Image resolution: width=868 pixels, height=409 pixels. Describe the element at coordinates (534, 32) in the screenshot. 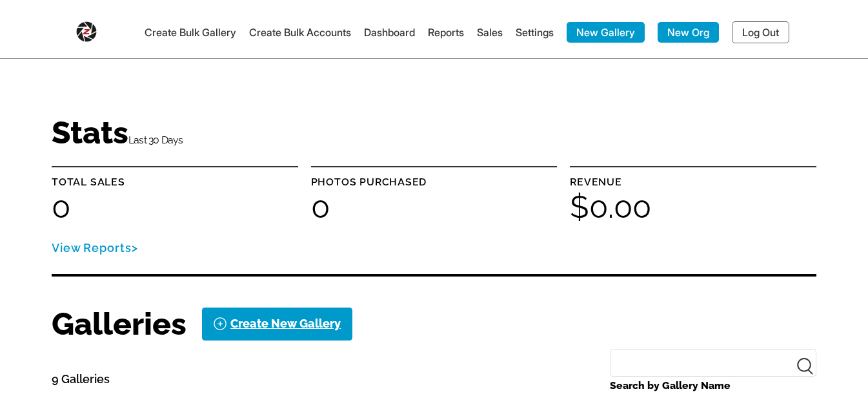

I see `a: Settings` at that location.